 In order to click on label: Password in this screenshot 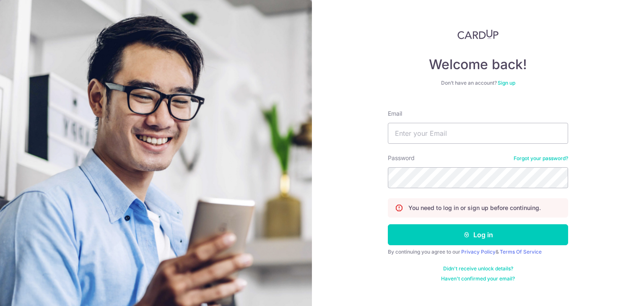, I will do `click(401, 158)`.